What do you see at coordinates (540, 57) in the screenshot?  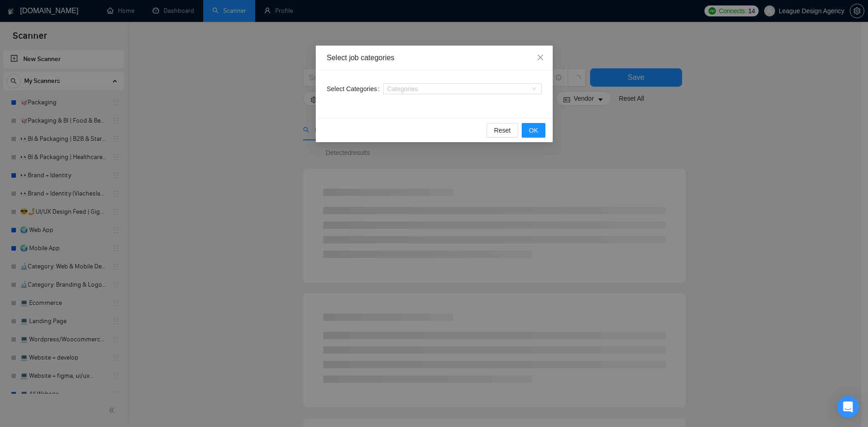 I see `span: close` at bounding box center [540, 57].